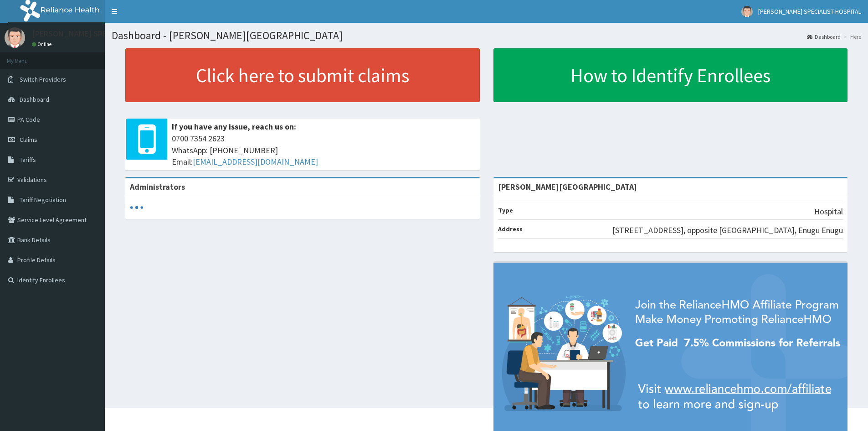  What do you see at coordinates (824, 37) in the screenshot?
I see `a: Dashboard` at bounding box center [824, 37].